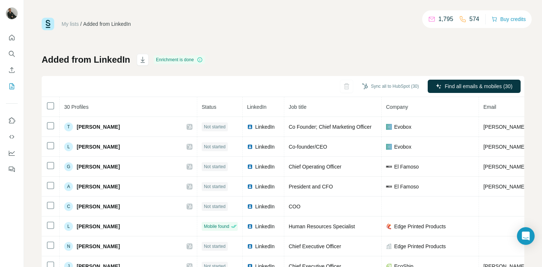 This screenshot has height=267, width=542. Describe the element at coordinates (308, 147) in the screenshot. I see `span: Co-founder/CEO` at that location.